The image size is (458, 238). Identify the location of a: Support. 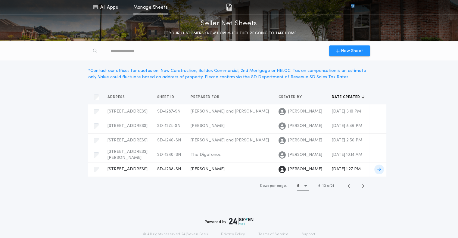
(308, 234).